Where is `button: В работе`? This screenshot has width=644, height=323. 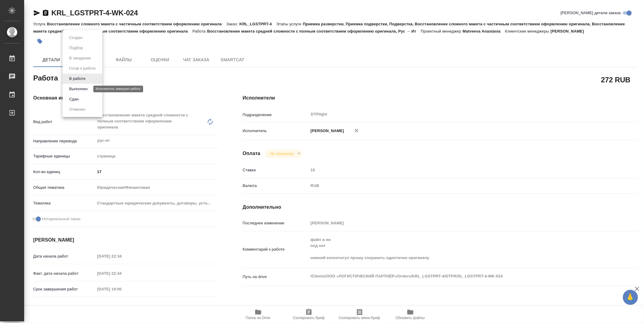 button: В работе is located at coordinates (77, 78).